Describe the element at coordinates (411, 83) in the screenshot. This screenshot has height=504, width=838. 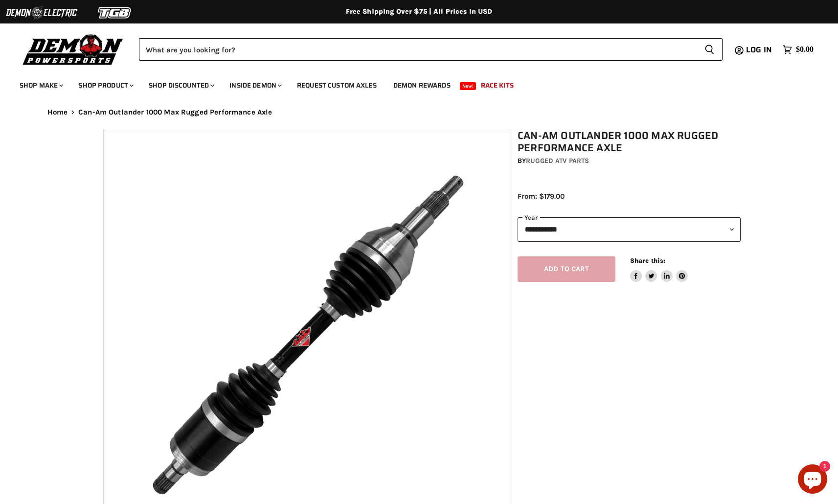
I see `ul: Main menu` at that location.